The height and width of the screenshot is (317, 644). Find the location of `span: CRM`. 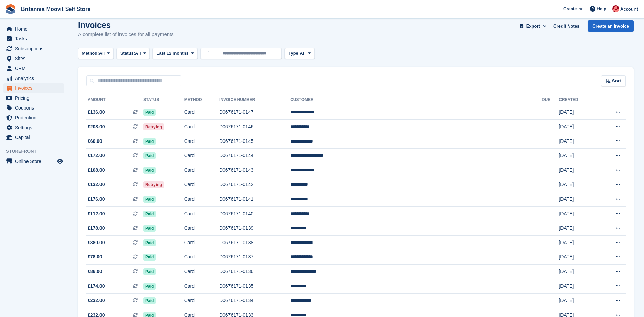

span: CRM is located at coordinates (35, 68).